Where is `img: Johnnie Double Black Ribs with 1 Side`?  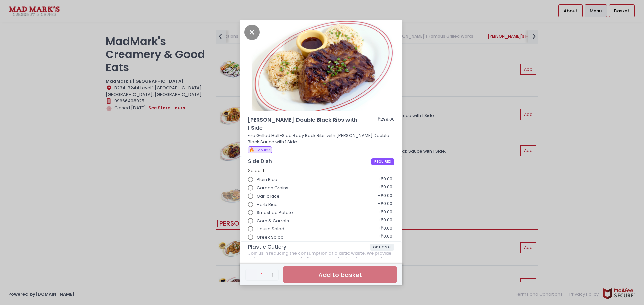
img: Johnnie Double Black Ribs with 1 Side is located at coordinates (321, 65).